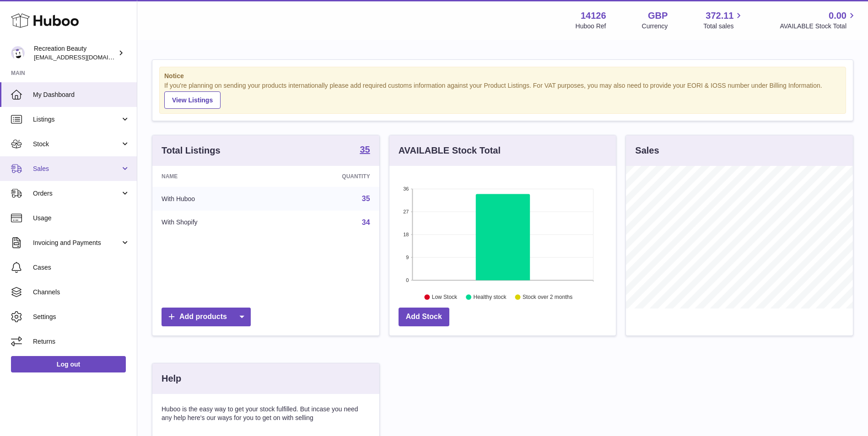  I want to click on span: 0.00, so click(837, 15).